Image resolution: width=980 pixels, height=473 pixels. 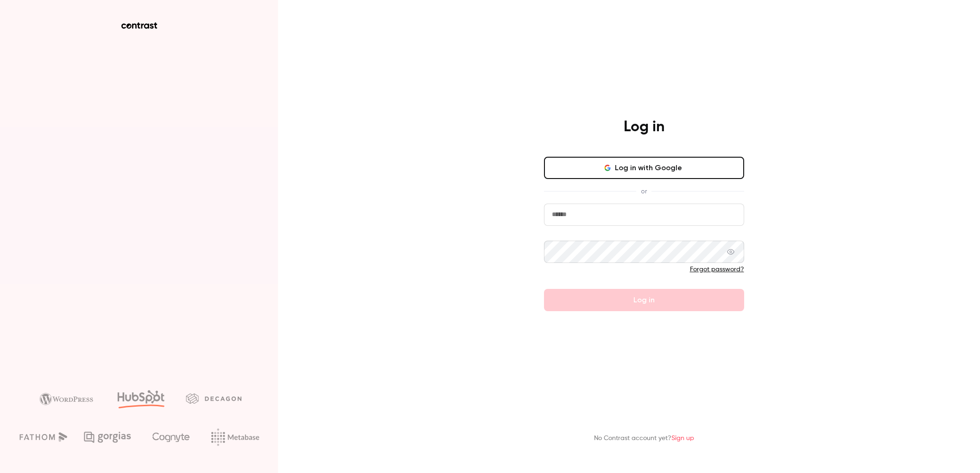 I want to click on p: No Contrast account yet?, so click(x=644, y=438).